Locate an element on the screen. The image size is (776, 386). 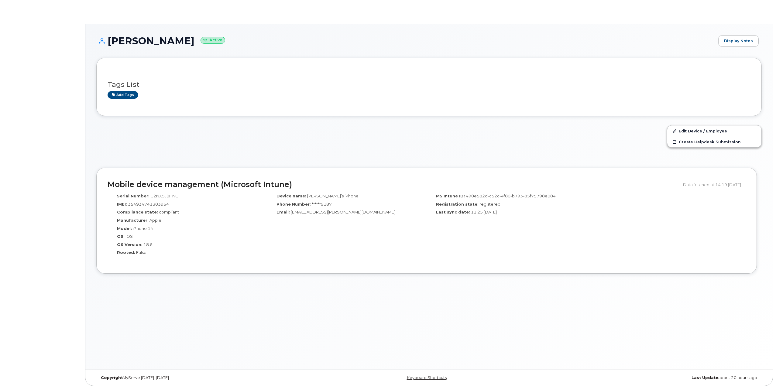
span: False is located at coordinates (141, 253).